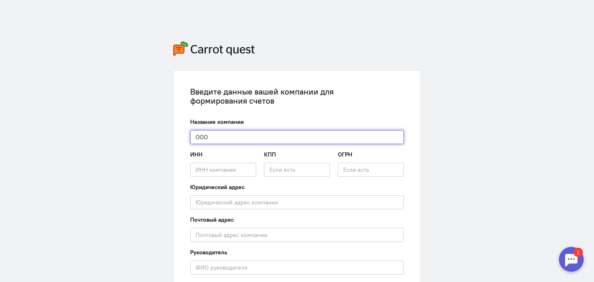  What do you see at coordinates (214, 48) in the screenshot?
I see `img: carrot-quest-logo.svg` at bounding box center [214, 48].